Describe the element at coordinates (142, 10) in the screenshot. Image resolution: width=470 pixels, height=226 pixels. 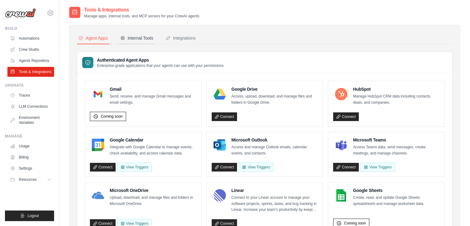
I see `h2: Tools & Integrations` at that location.